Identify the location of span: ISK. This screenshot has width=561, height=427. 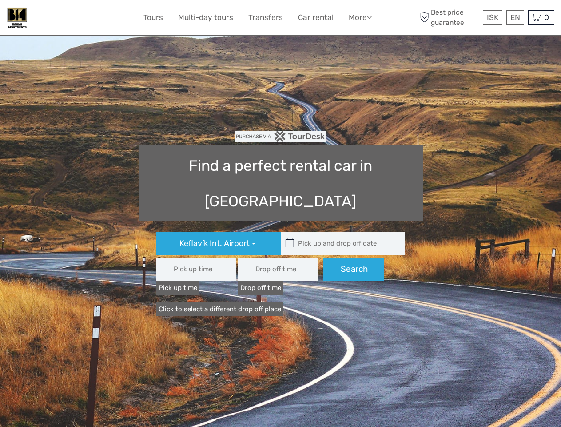
(493, 17).